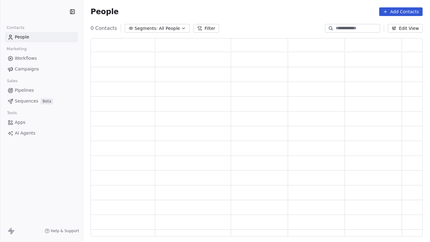  Describe the element at coordinates (41, 37) in the screenshot. I see `a: People` at that location.